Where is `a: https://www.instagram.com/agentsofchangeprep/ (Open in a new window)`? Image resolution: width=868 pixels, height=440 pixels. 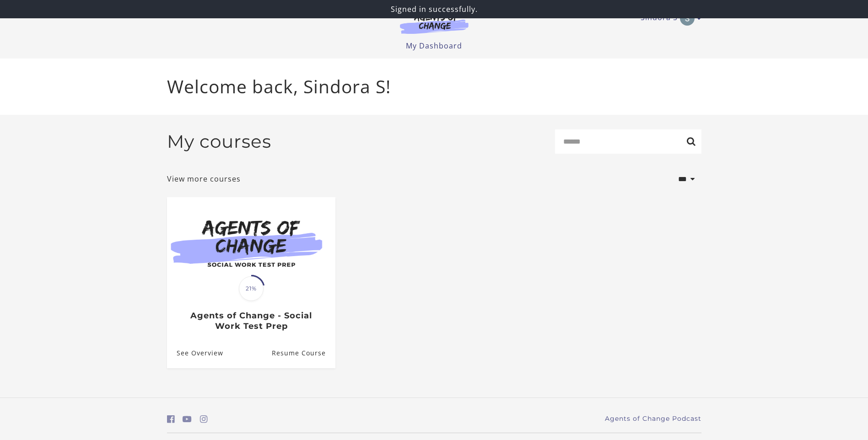 a: https://www.instagram.com/agentsofchangeprep/ (Open in a new window) is located at coordinates (203, 419).